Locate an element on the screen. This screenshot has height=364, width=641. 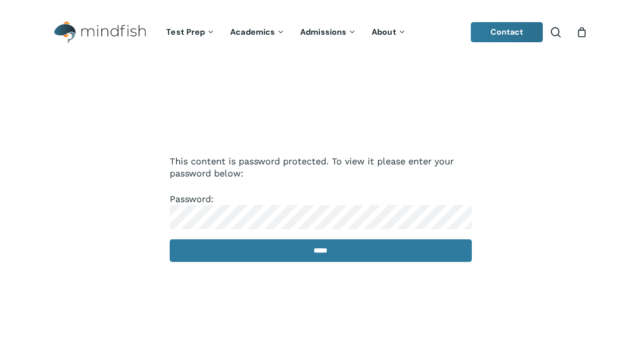
span: Test Prep is located at coordinates (185, 31).